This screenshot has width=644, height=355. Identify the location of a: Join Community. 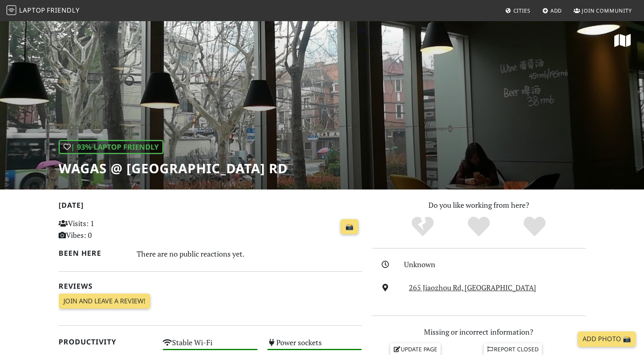
(602, 11).